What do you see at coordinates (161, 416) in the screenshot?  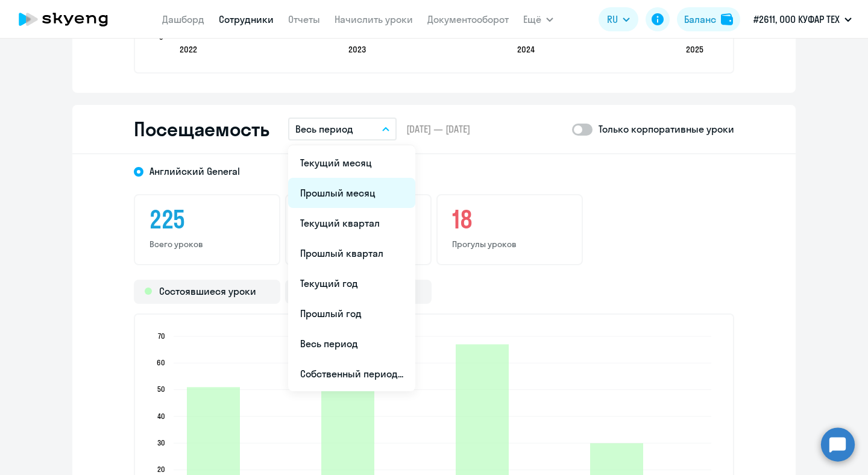 I see `text: 40` at bounding box center [161, 416].